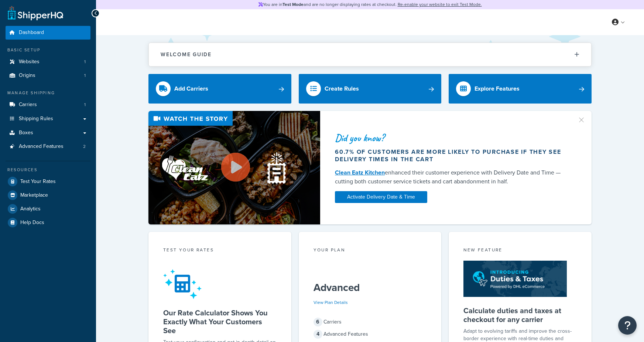 Image resolution: width=644 pixels, height=342 pixels. Describe the element at coordinates (48, 32) in the screenshot. I see `a: Dashboard` at that location.